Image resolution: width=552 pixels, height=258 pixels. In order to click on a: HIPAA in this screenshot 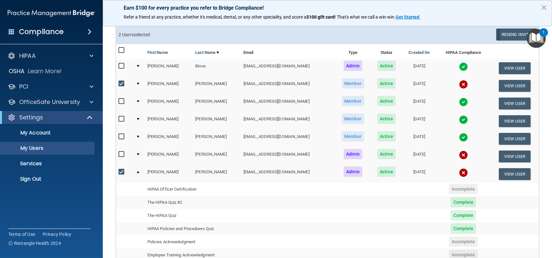, I will do `click(50, 56)`.